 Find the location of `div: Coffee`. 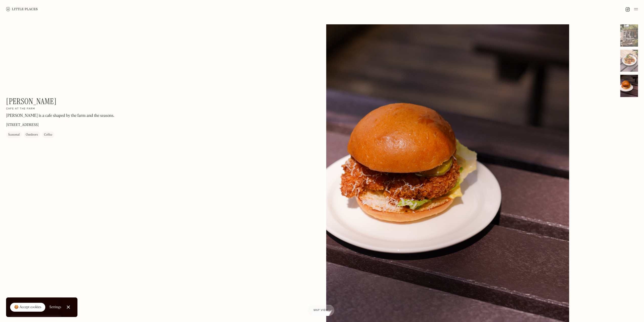

div: Coffee is located at coordinates (48, 135).